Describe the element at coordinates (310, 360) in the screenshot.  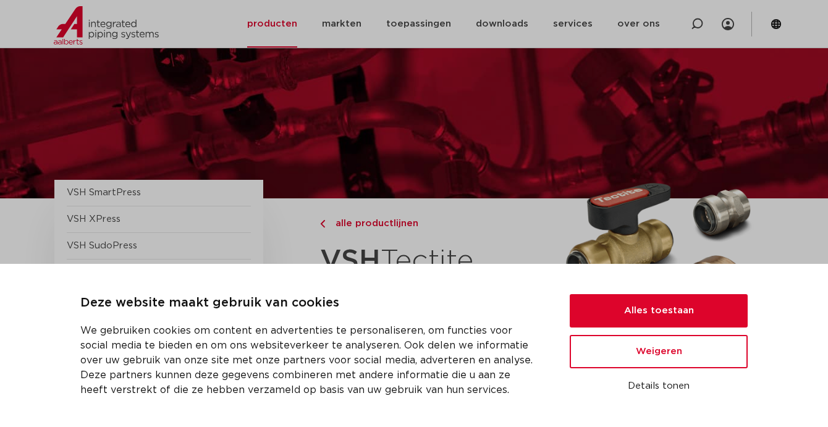
I see `p: We gebruiken cookies om content en advertenties te personaliseren, om functies voor social media ...` at that location.